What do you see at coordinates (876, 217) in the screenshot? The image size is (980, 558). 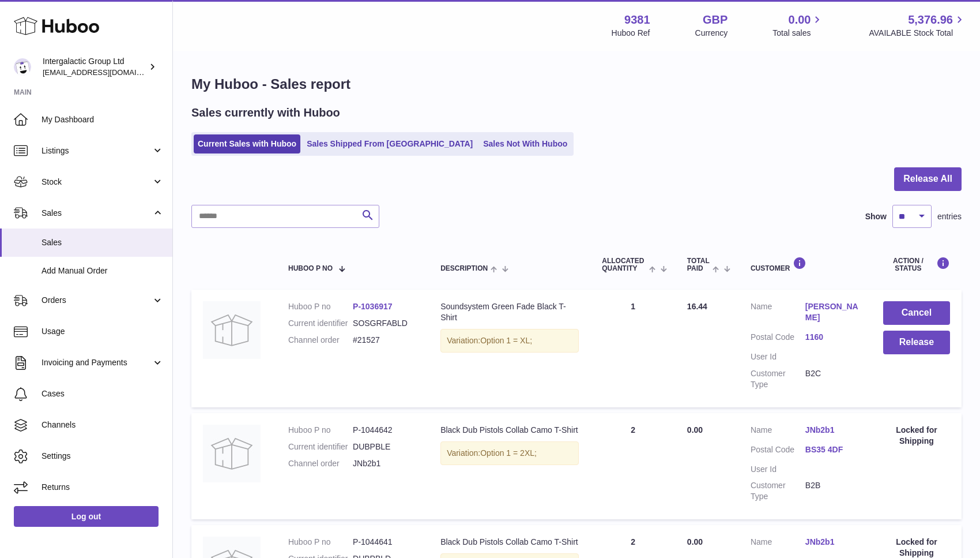 I see `label: Show` at bounding box center [876, 217].